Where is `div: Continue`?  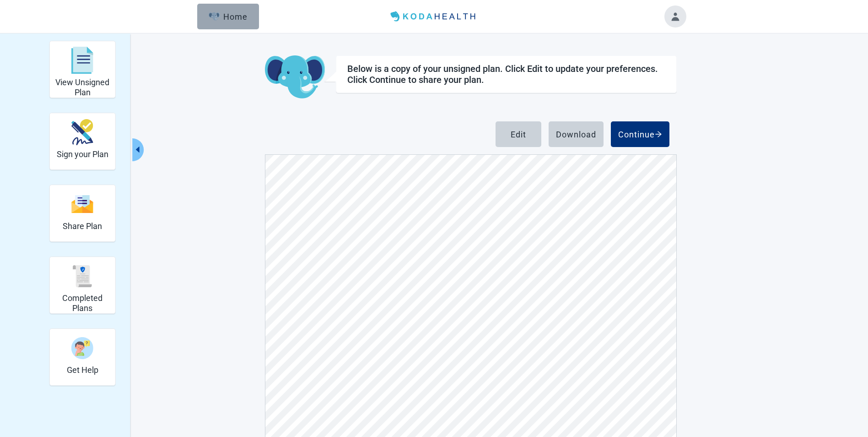
div: Continue is located at coordinates (640, 134).